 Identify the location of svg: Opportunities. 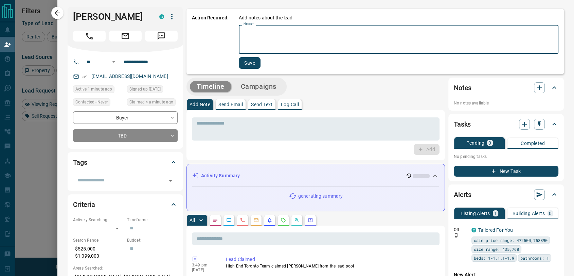
(297, 220).